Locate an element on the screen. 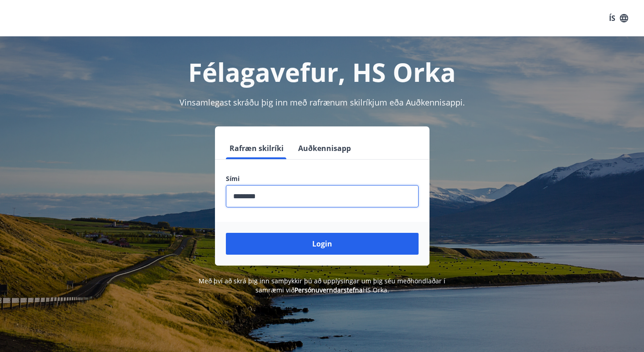  h1: Félagavefur, HS Orka is located at coordinates (322, 72).